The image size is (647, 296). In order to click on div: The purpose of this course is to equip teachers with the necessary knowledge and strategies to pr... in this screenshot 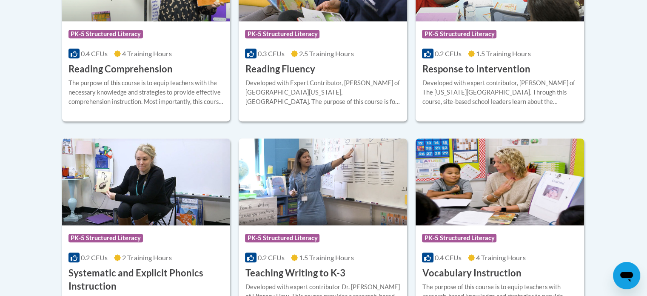, I will do `click(146, 92)`.